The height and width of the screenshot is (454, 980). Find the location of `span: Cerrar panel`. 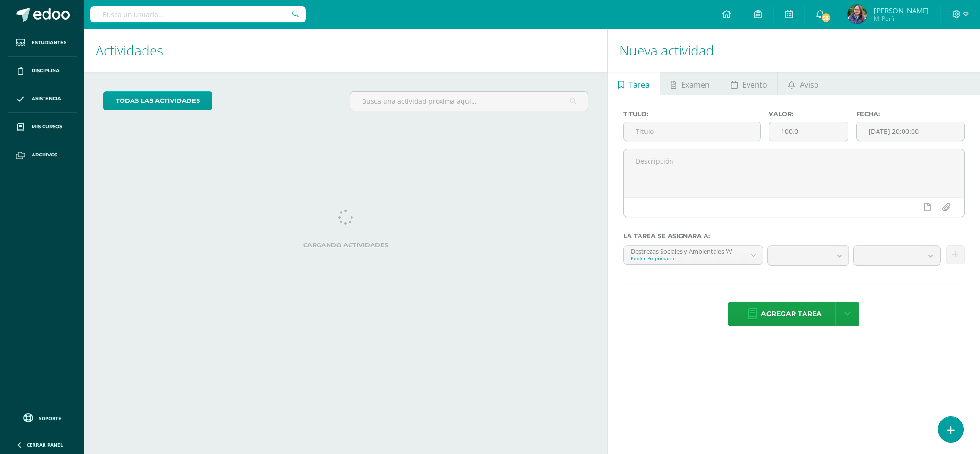

span: Cerrar panel is located at coordinates (45, 445).